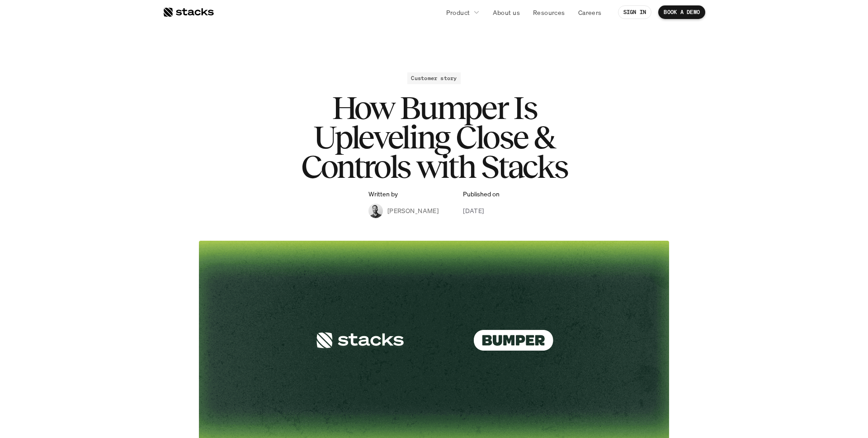  I want to click on a: About us, so click(506, 13).